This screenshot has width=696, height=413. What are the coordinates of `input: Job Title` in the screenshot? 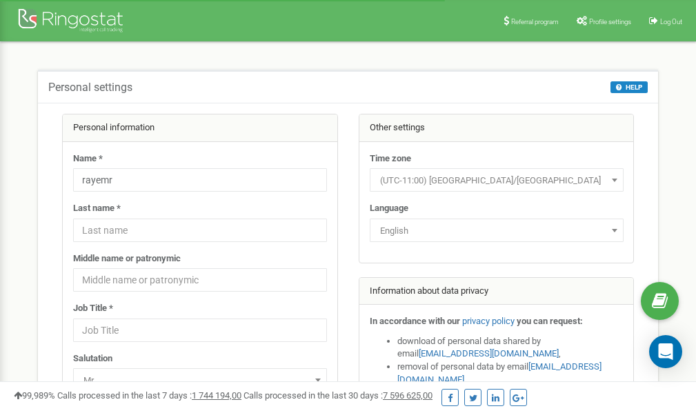 It's located at (200, 330).